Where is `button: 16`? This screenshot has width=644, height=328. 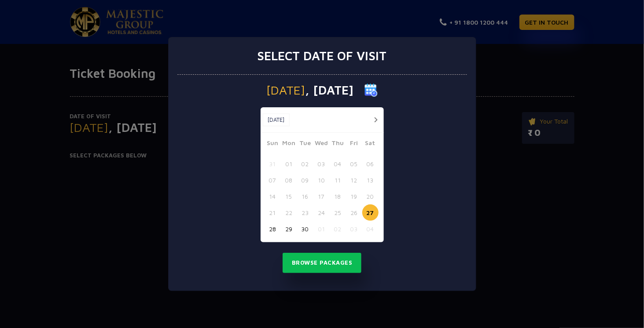
button: 16 is located at coordinates (305, 196).